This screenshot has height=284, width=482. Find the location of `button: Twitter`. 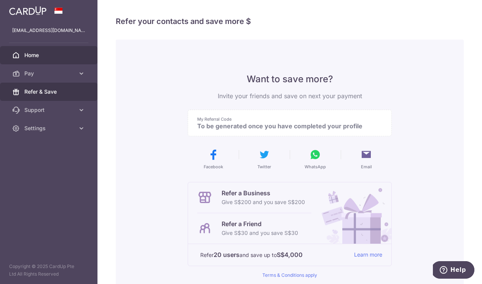

button: Twitter is located at coordinates (264, 159).